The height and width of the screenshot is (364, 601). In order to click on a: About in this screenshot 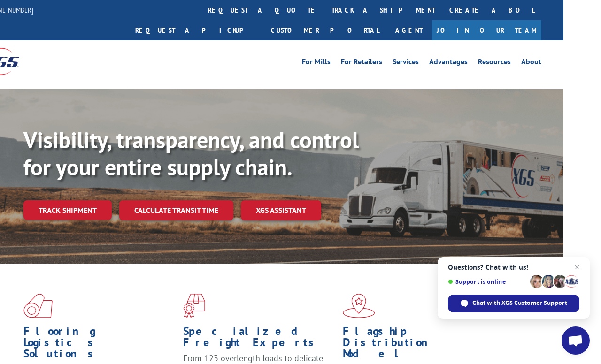, I will do `click(531, 63)`.